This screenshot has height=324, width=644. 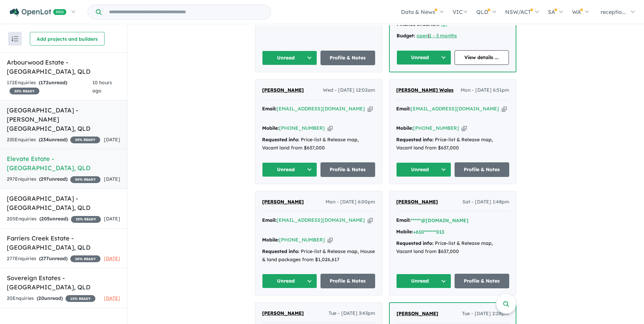 I want to click on div: 20 Enquir ies, so click(x=51, y=299).